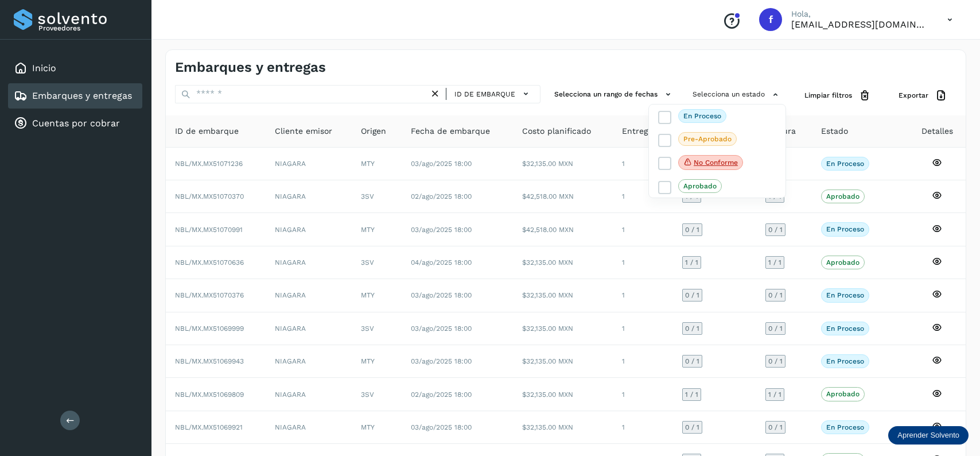 The image size is (980, 456). I want to click on p: Proveedores, so click(88, 28).